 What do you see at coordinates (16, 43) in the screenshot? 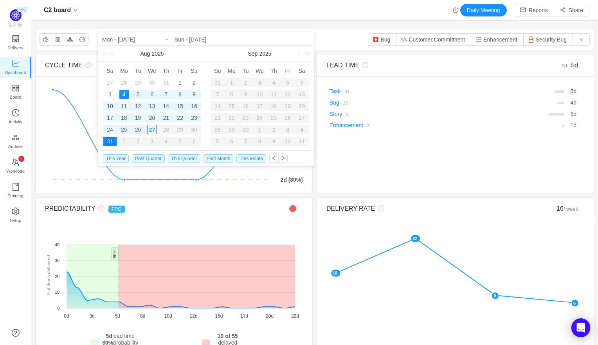
I see `a: Delivery` at bounding box center [16, 43].